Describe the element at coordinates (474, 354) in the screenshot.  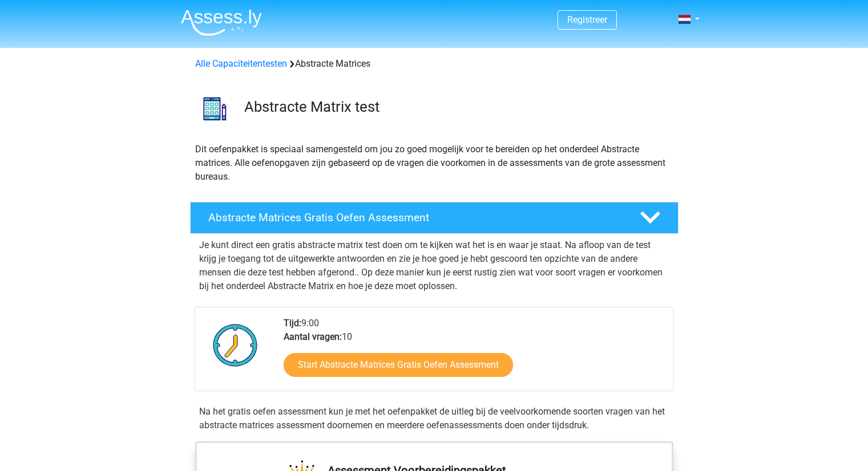
I see `div: 9:00 10` at that location.